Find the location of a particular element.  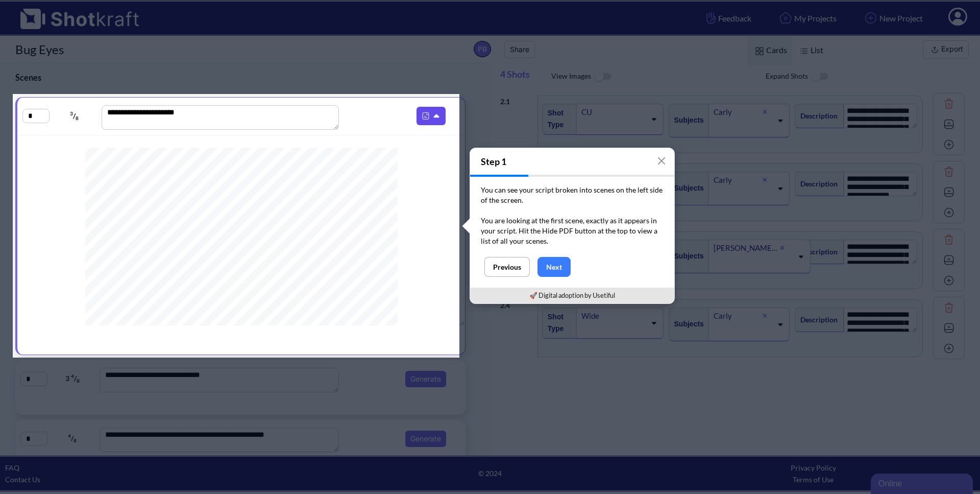

button: Previous is located at coordinates (507, 267).